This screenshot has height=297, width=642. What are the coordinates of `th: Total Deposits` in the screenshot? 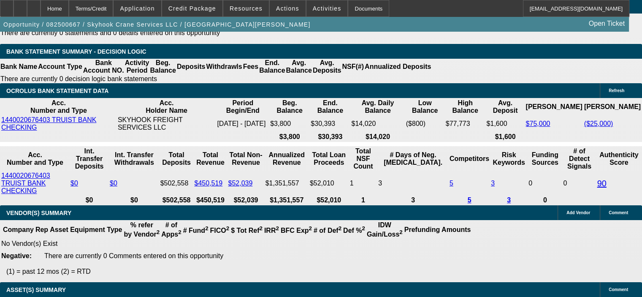 It's located at (177, 159).